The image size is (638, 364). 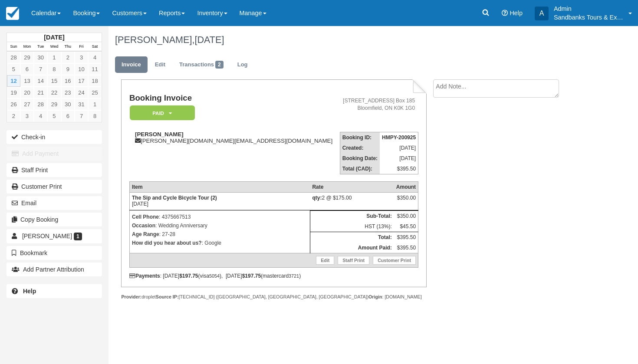 I want to click on a: Paid, so click(x=161, y=113).